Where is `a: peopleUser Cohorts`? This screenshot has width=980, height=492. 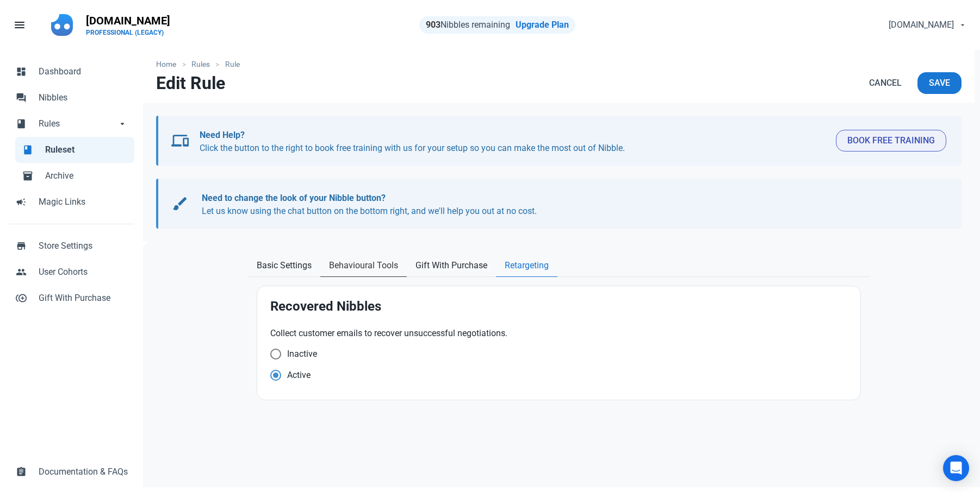 a: peopleUser Cohorts is located at coordinates (71, 272).